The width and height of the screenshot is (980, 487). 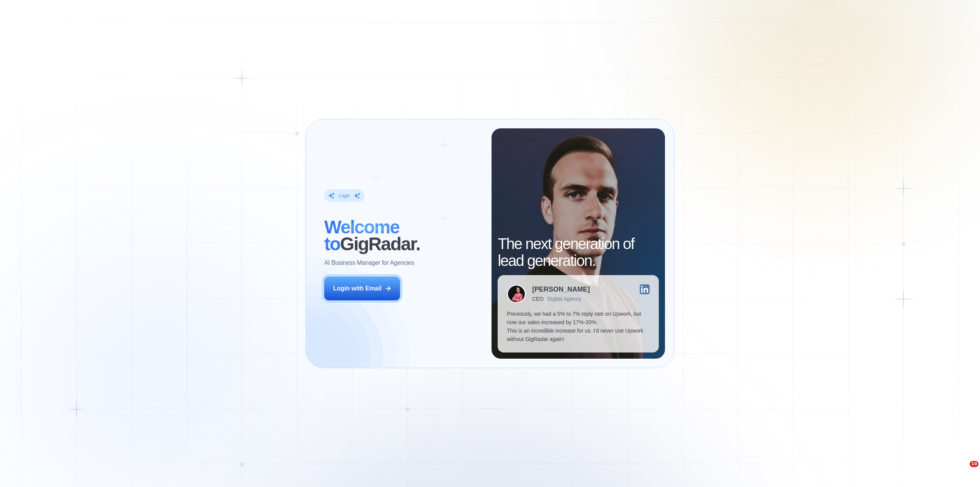 I want to click on h2: The next generation of lead generation., so click(x=579, y=252).